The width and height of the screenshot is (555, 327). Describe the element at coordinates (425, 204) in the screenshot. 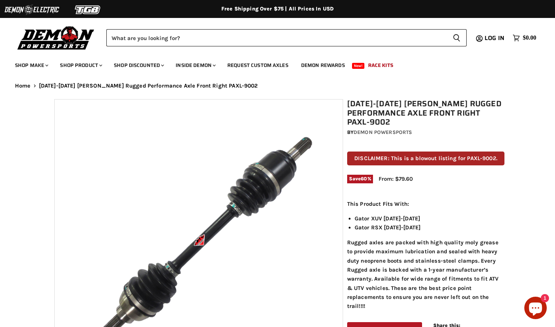

I see `p: This Product Fits With:` at that location.